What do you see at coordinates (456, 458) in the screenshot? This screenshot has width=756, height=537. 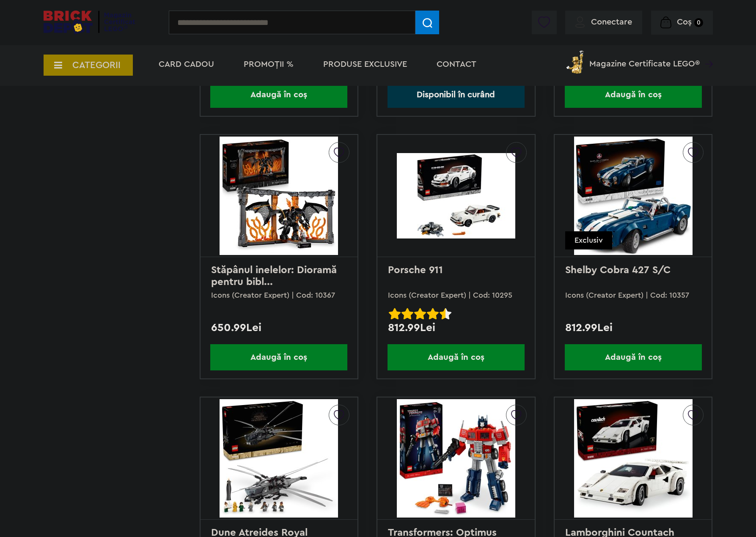 I see `img: Transformers: Optimus Prime` at bounding box center [456, 458].